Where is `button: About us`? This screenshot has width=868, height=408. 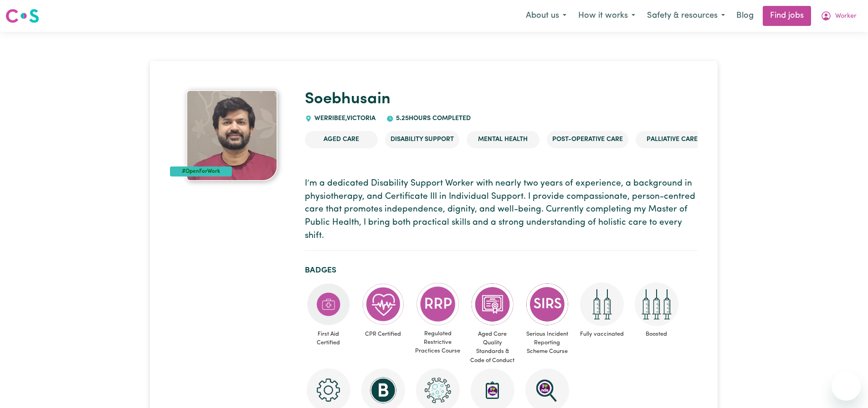 button: About us is located at coordinates (546, 16).